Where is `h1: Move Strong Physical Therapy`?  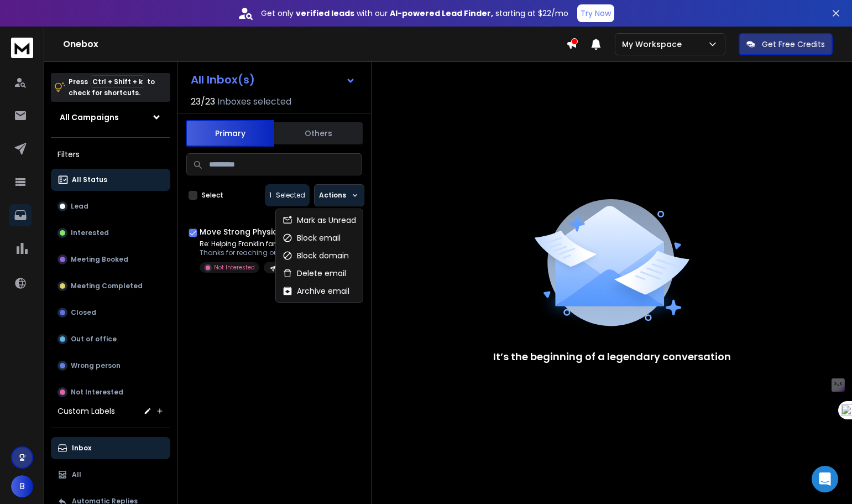 h1: Move Strong Physical Therapy is located at coordinates (260, 232).